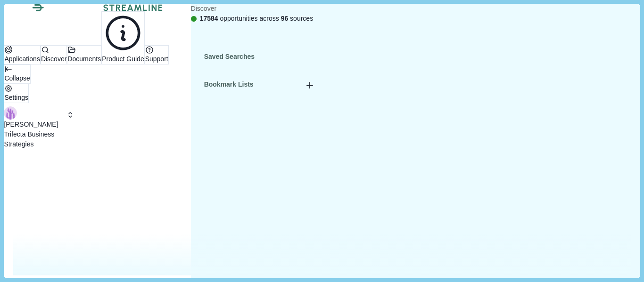  I want to click on p: Collapse, so click(17, 78).